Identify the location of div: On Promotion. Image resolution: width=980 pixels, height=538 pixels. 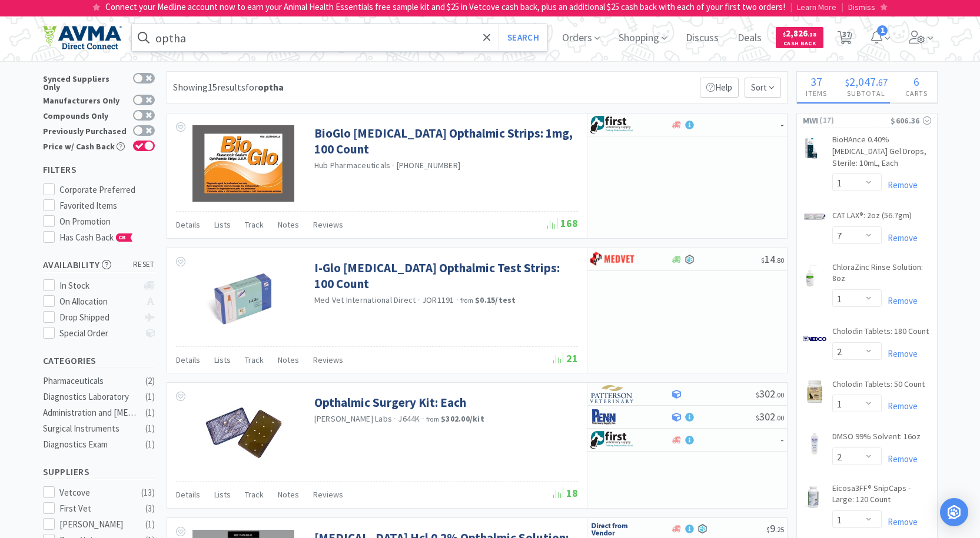
(107, 221).